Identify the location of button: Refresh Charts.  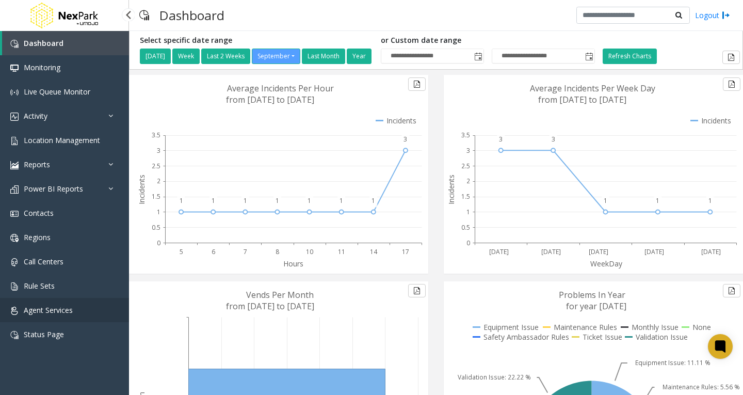
(630, 56).